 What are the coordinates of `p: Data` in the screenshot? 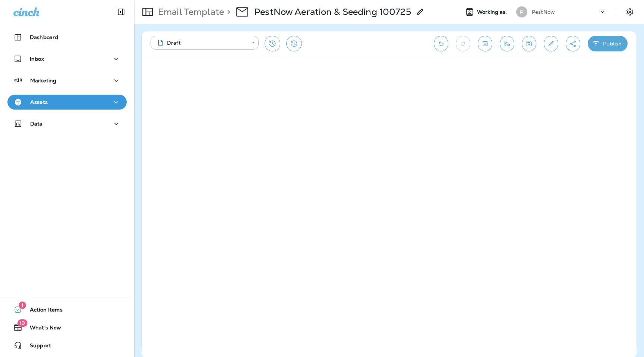 It's located at (37, 124).